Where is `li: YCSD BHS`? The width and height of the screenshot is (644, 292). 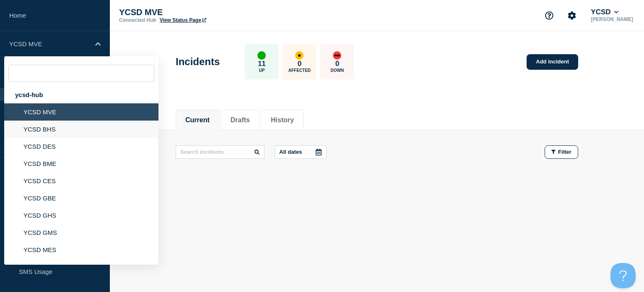 li: YCSD BHS is located at coordinates (82, 129).